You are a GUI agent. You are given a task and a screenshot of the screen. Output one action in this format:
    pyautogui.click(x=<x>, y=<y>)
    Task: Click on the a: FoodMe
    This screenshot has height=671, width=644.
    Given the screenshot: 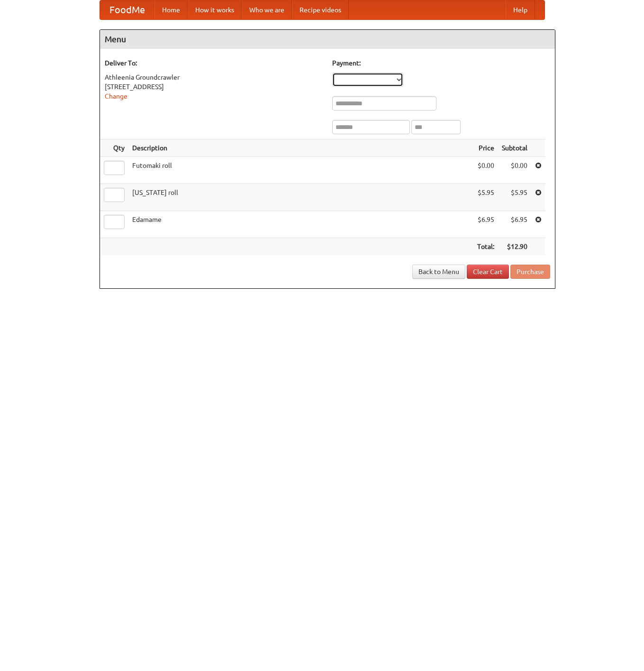 What is the action you would take?
    pyautogui.click(x=127, y=10)
    